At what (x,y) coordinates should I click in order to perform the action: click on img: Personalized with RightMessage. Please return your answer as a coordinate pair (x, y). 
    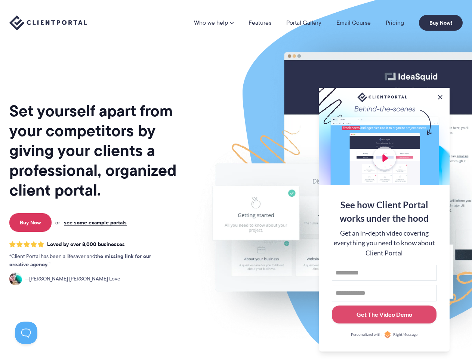
    Looking at the image, I should click on (388, 335).